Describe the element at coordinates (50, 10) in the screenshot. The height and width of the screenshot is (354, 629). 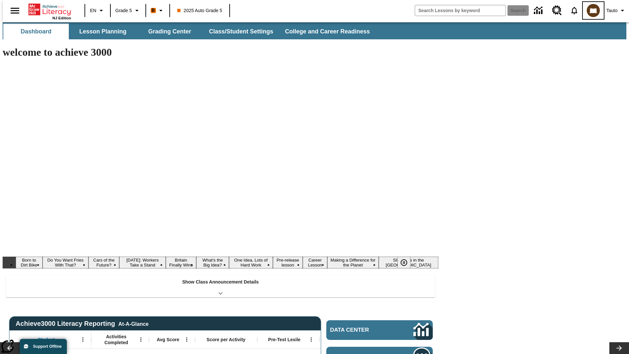
I see `a: Home` at that location.